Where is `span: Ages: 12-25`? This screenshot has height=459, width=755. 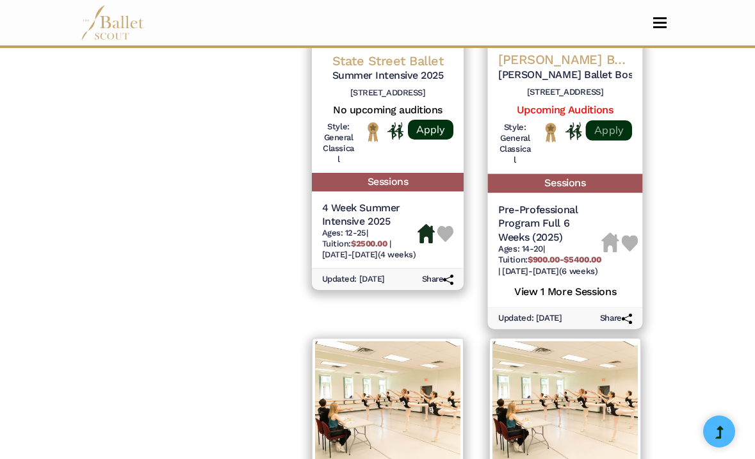 span: Ages: 12-25 is located at coordinates (344, 232).